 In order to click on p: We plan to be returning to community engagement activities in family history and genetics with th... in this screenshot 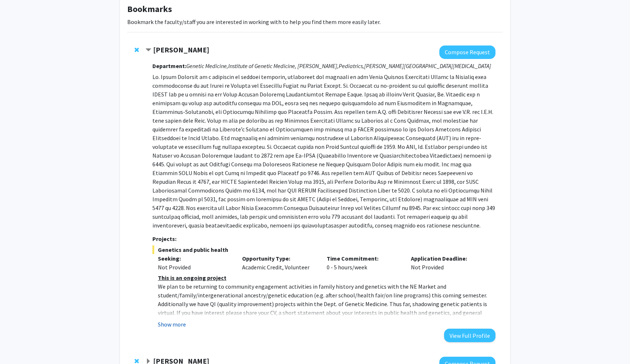, I will do `click(327, 304)`.